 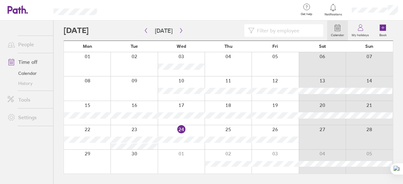 I want to click on a: People, so click(x=28, y=44).